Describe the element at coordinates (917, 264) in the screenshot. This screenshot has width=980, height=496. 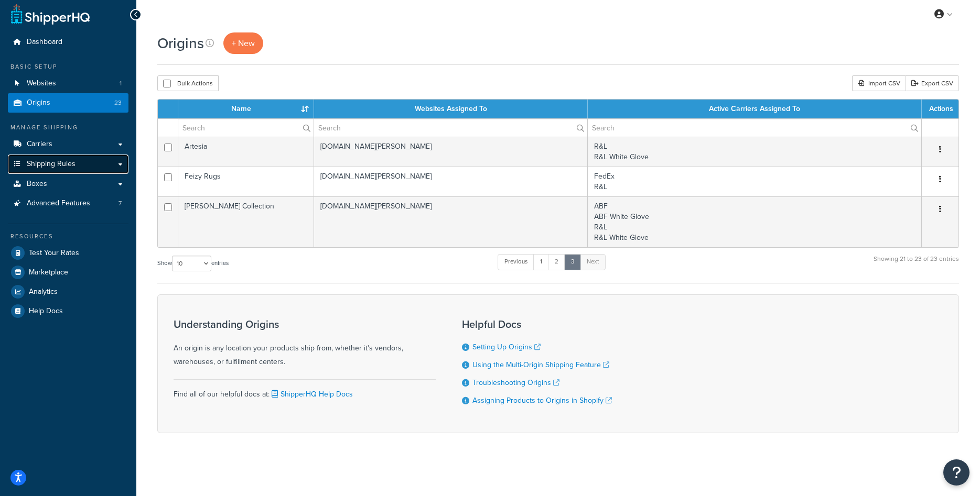
I see `div: Showing 21 to 23 of 23 entries` at that location.